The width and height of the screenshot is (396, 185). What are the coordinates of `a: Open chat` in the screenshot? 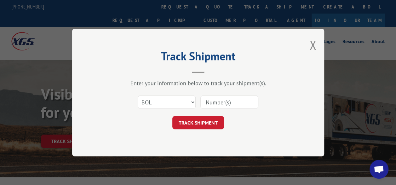 It's located at (379, 169).